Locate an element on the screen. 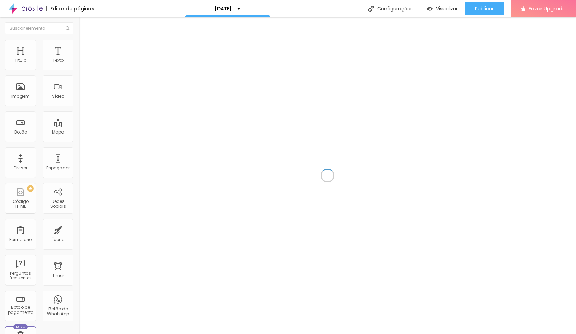  div: Mapa is located at coordinates (58, 132).